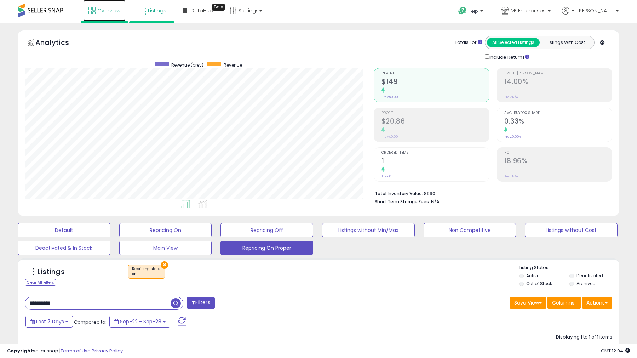  Describe the element at coordinates (166, 230) in the screenshot. I see `button: Repricing On` at that location.